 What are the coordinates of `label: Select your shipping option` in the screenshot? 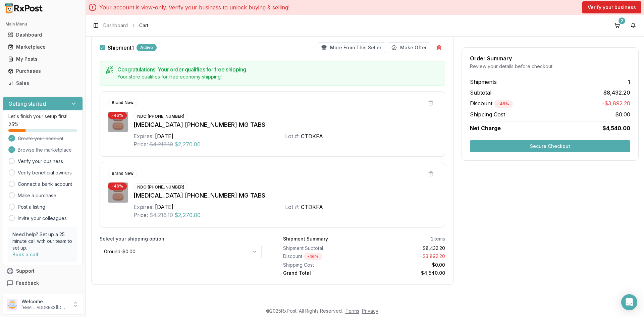 It's located at (181, 239).